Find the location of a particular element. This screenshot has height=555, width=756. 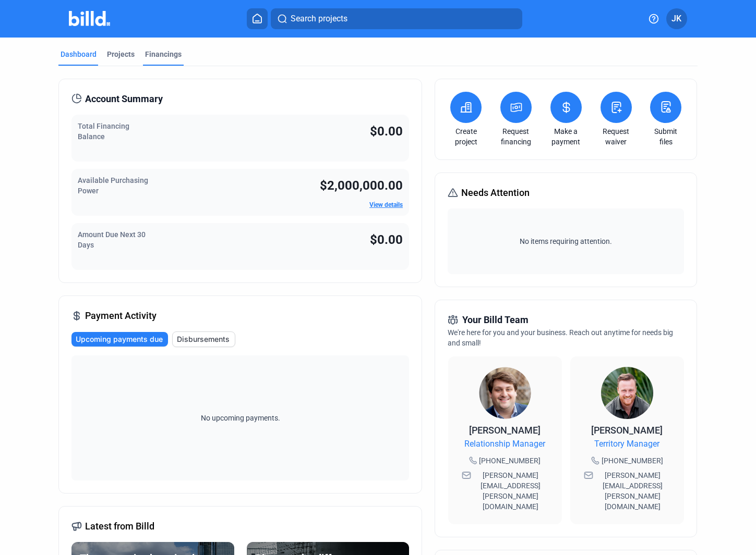

img: Billd Company Logo is located at coordinates (89, 18).